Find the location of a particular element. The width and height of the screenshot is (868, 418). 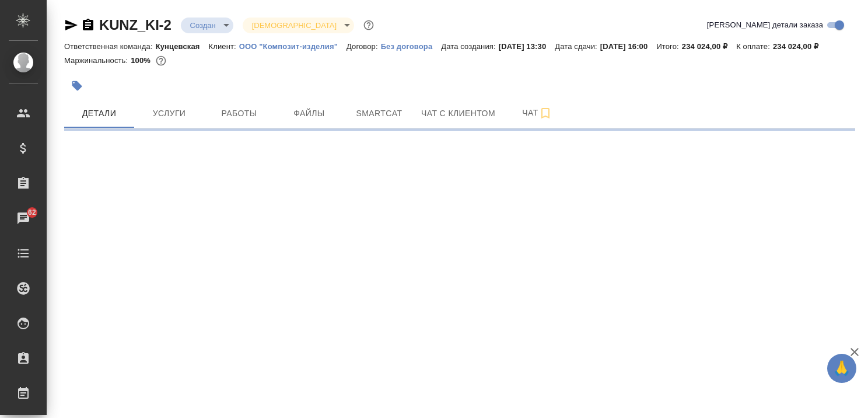

p: 100% is located at coordinates (142, 60).